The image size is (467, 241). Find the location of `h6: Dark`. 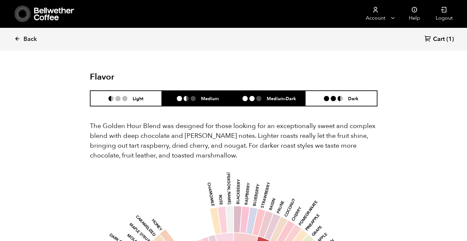

h6: Dark is located at coordinates (354, 98).